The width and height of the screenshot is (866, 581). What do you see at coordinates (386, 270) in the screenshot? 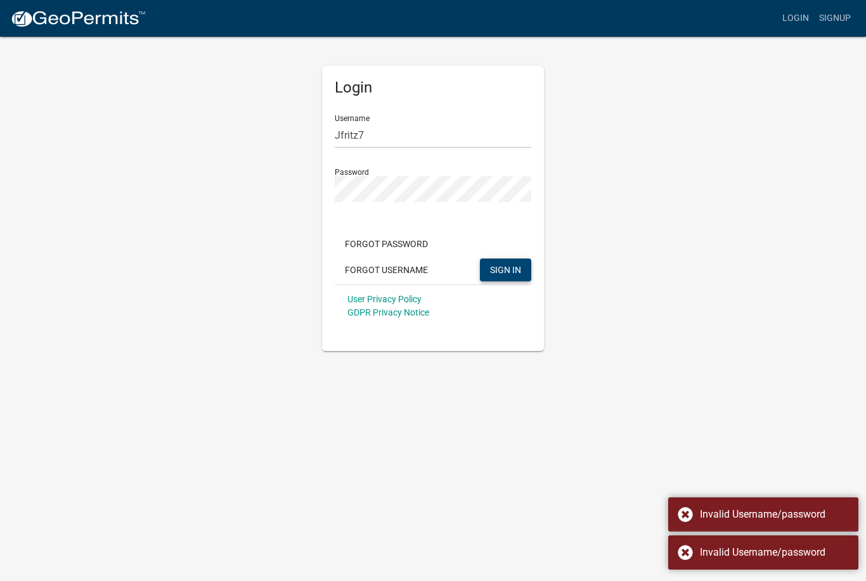
I see `button: Forgot Username` at bounding box center [386, 270].